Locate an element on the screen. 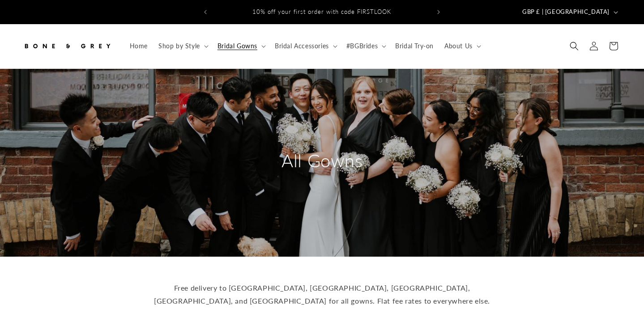  span: Shop by Style is located at coordinates (179, 46).